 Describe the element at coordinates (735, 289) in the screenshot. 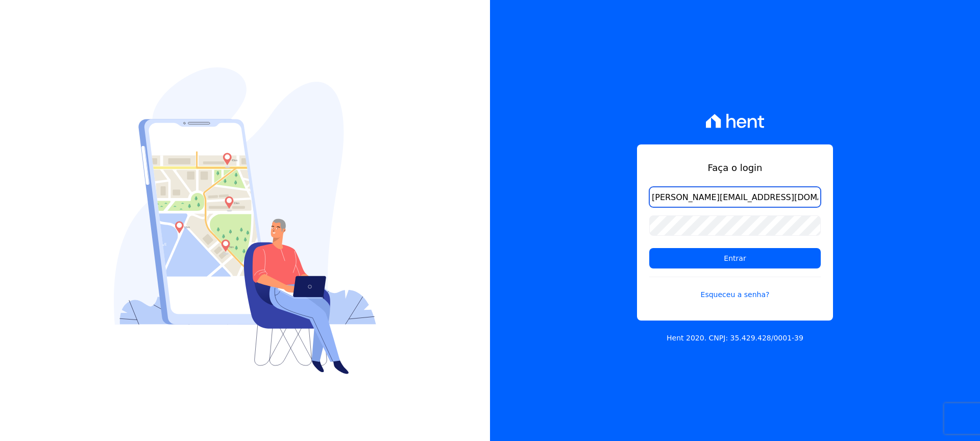

I see `a: Esqueceu a senha?` at that location.